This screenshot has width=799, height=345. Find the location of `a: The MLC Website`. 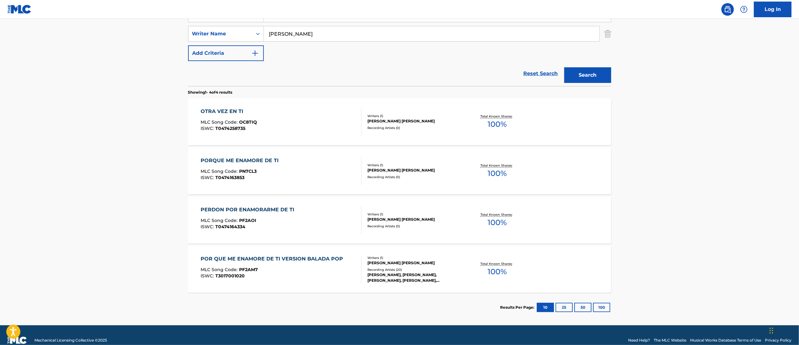

a: The MLC Website is located at coordinates (670, 340).